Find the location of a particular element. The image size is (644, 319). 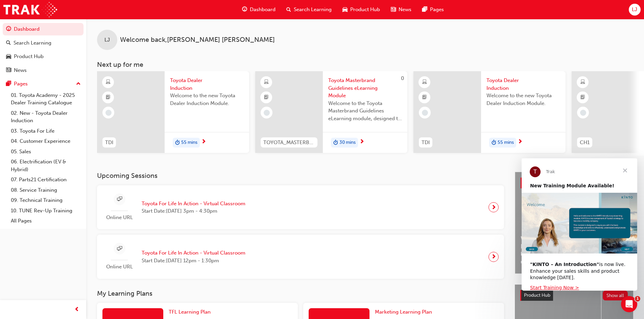

a: 03. Toyota For Life is located at coordinates (46, 131).